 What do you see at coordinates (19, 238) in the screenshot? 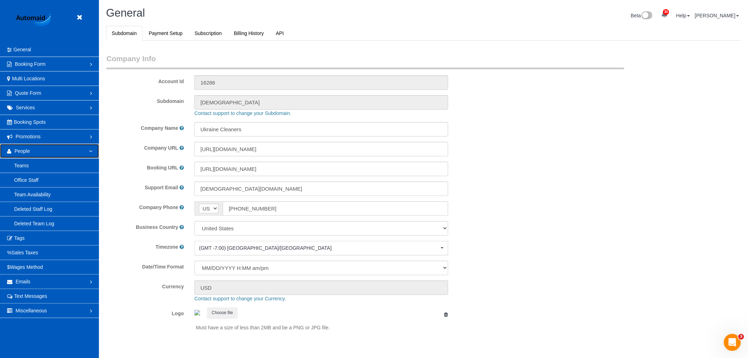
I see `span: Tags` at bounding box center [19, 238].